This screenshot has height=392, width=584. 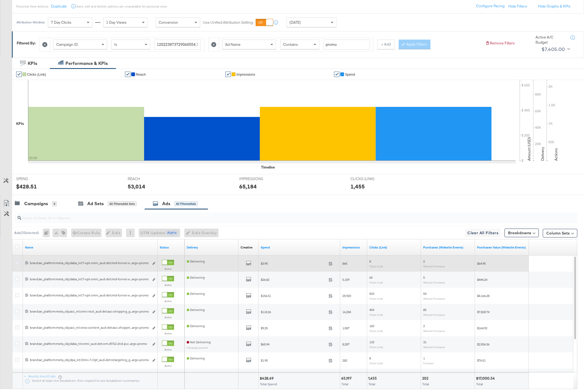 What do you see at coordinates (555, 49) in the screenshot?
I see `button: $7,405.00` at bounding box center [555, 49].